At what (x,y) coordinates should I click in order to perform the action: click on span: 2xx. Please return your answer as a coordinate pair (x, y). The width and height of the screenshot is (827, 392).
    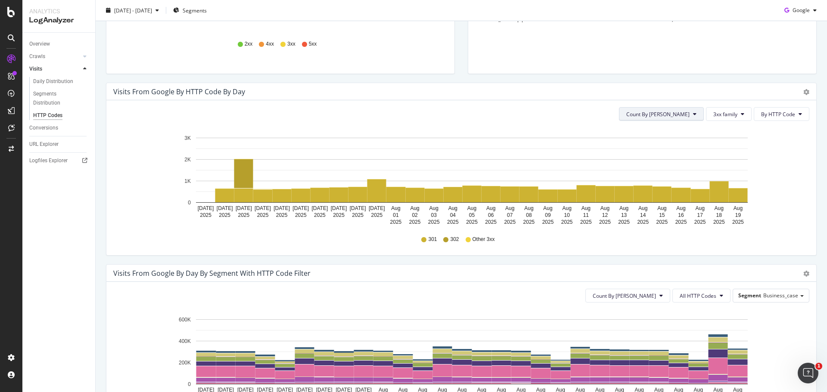
    Looking at the image, I should click on (249, 44).